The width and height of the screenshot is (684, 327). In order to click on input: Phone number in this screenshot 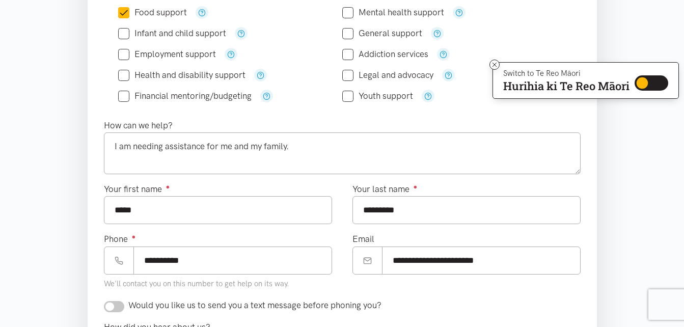, I will do `click(233, 260)`.